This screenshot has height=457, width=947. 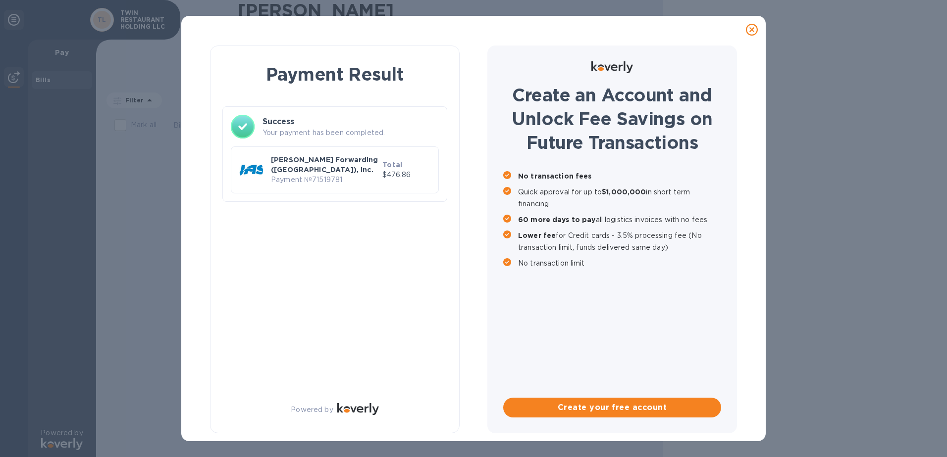 What do you see at coordinates (351, 133) in the screenshot?
I see `p: Your payment has been completed.` at bounding box center [351, 133].